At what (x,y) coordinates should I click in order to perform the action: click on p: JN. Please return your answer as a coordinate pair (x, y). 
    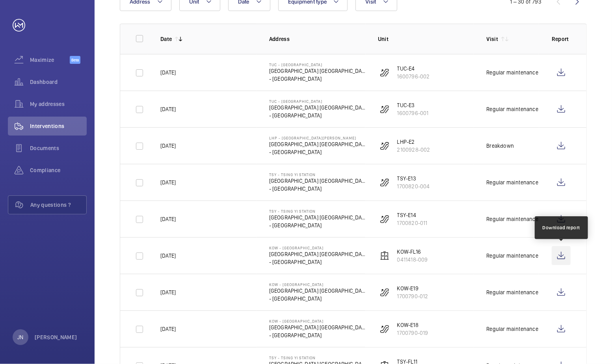
    Looking at the image, I should click on (20, 337).